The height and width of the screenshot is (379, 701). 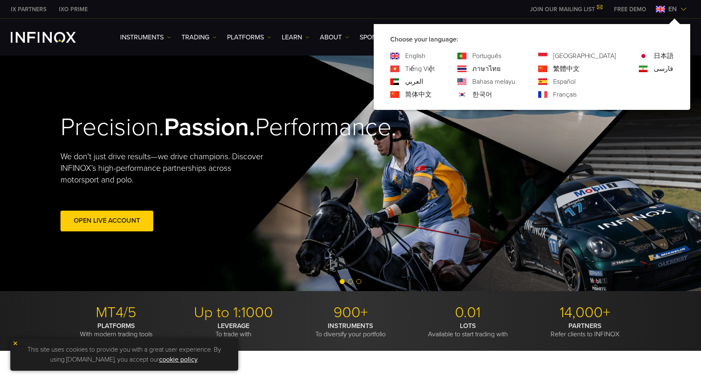 I want to click on a: Instruments, so click(x=145, y=37).